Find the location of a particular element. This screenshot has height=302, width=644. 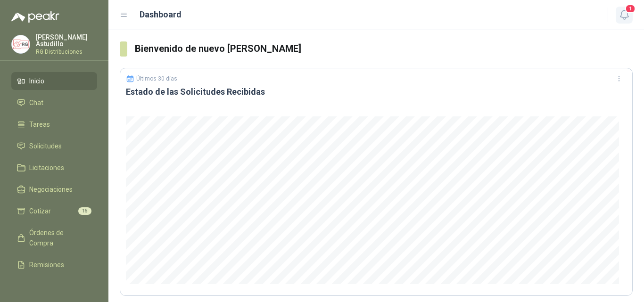

span: Negociaciones is located at coordinates (51, 189).